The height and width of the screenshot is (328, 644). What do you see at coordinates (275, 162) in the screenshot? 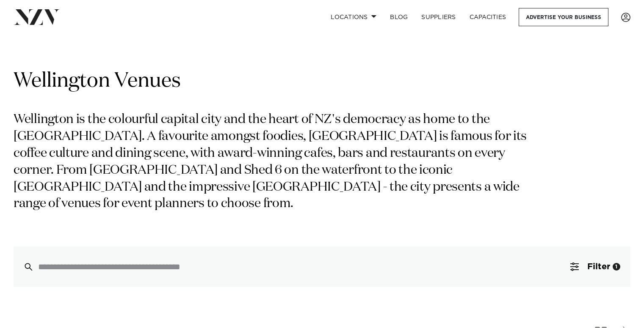
I see `p: Wellington is the colourful capital city and the heart of NZ's democracy as home to the [GEOGRAPH...` at bounding box center [275, 162].